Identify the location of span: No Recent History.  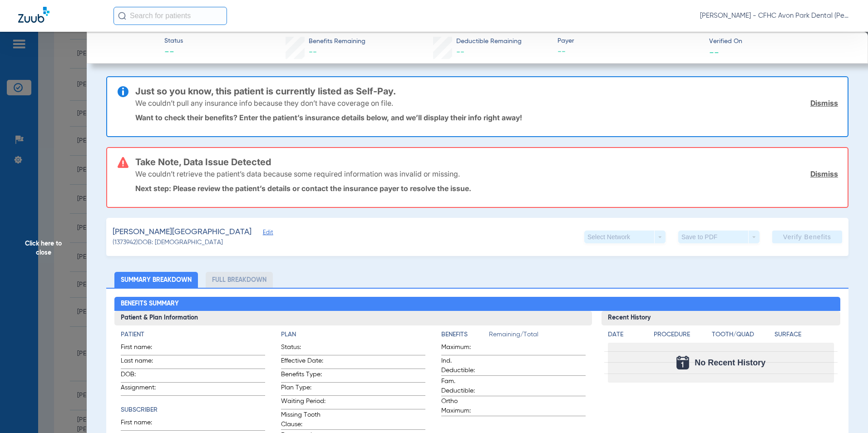
(729, 363).